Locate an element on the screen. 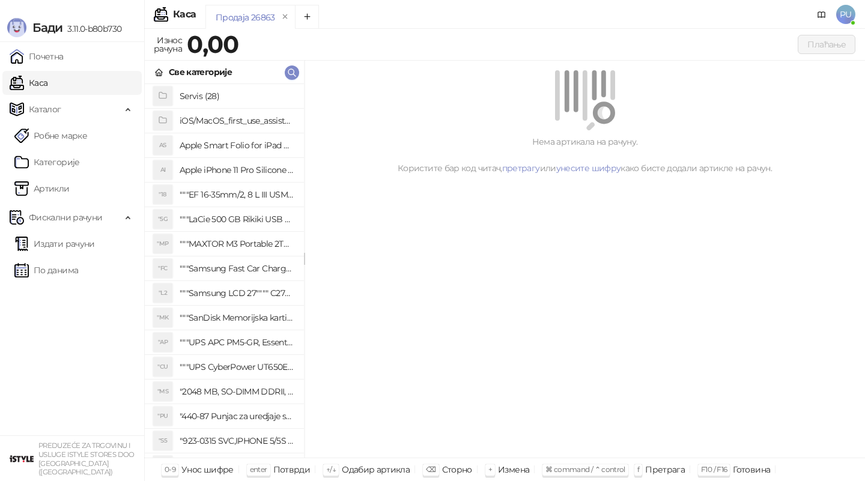 This screenshot has width=865, height=481. div: AI is located at coordinates (163, 170).